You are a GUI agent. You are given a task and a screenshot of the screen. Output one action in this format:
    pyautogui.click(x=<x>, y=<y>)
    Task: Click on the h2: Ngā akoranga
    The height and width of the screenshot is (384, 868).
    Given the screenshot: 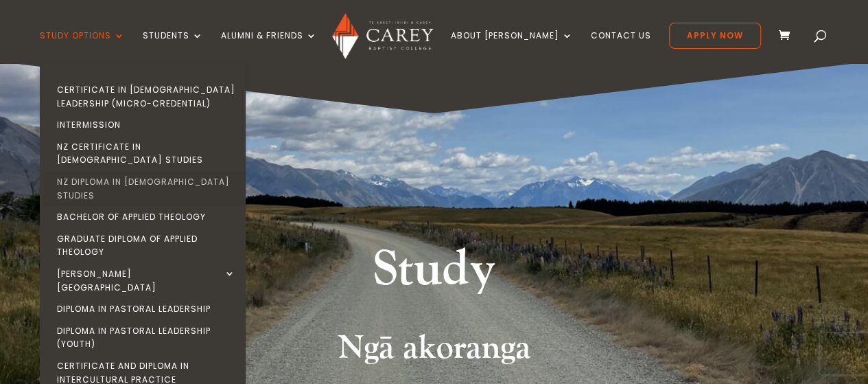 What is the action you would take?
    pyautogui.click(x=434, y=351)
    